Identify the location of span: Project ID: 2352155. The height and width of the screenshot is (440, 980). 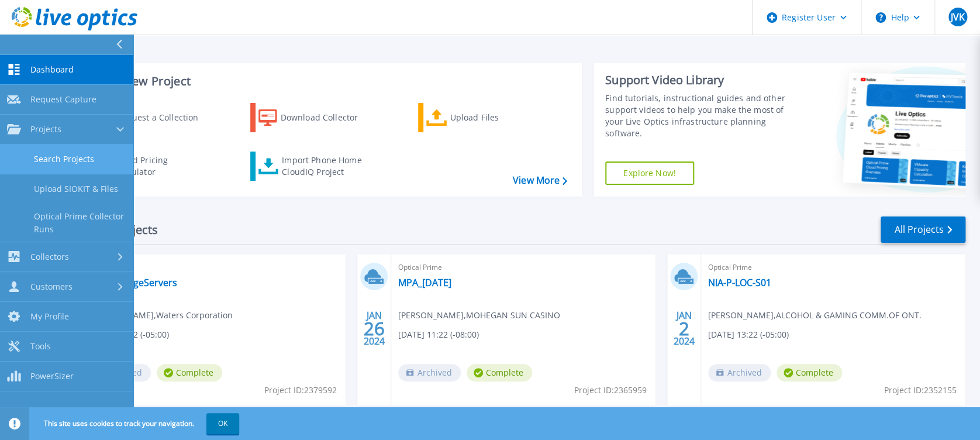
(920, 390).